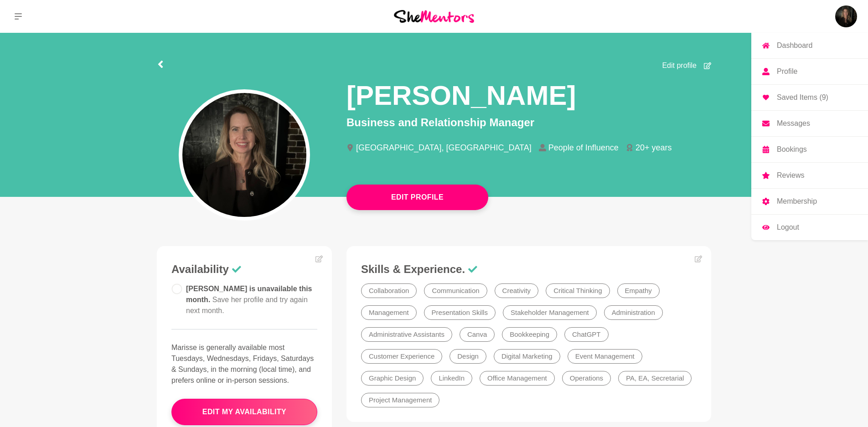  What do you see at coordinates (244, 269) in the screenshot?
I see `h3: Availability` at bounding box center [244, 269].